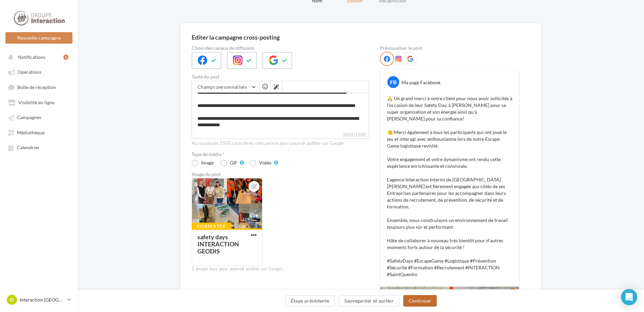 The width and height of the screenshot is (644, 312). What do you see at coordinates (38, 57) in the screenshot?
I see `button: Notifications 1` at bounding box center [38, 57].